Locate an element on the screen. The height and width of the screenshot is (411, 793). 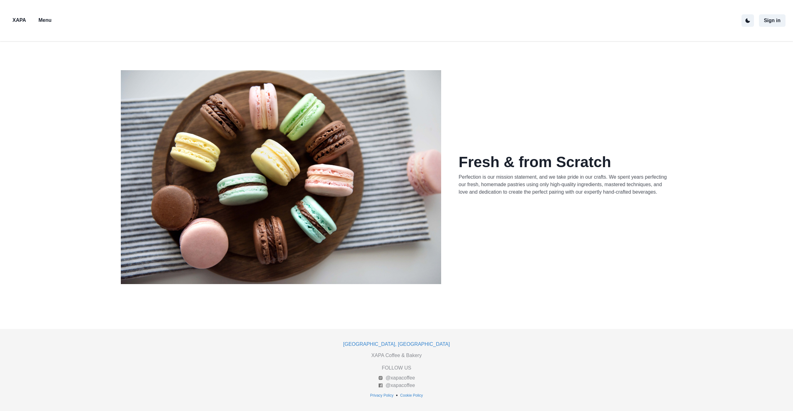
button: Sign in is located at coordinates (772, 21).